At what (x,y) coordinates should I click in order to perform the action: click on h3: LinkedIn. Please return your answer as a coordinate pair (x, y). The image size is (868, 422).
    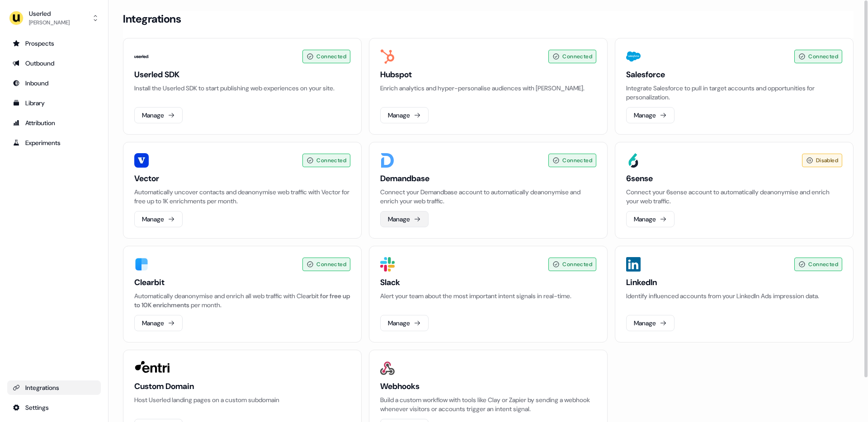
    Looking at the image, I should click on (734, 282).